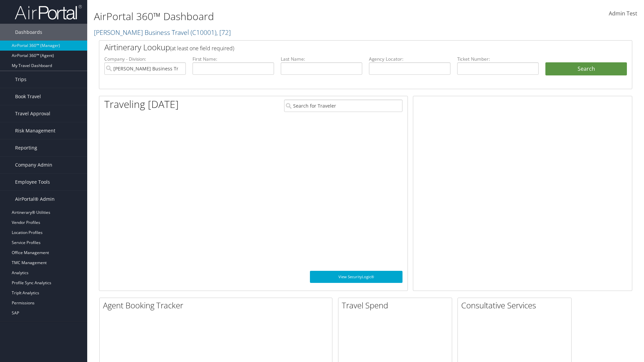 The image size is (644, 362). Describe the element at coordinates (224, 32) in the screenshot. I see `span: , [ 72 ]` at that location.